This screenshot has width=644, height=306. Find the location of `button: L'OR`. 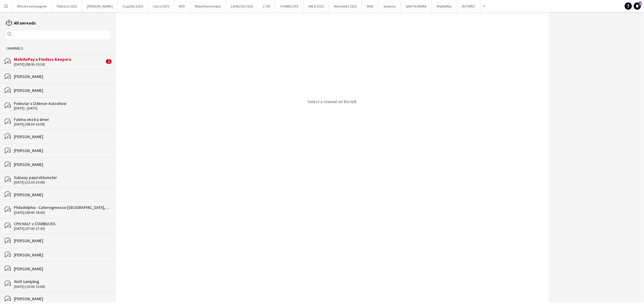

button: L'OR is located at coordinates (267, 6).